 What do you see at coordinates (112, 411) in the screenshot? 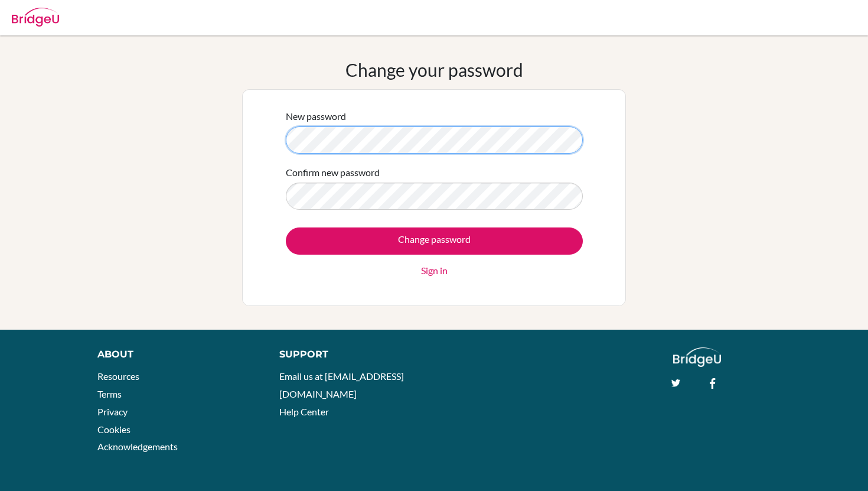
I see `a: Privacy` at bounding box center [112, 411].